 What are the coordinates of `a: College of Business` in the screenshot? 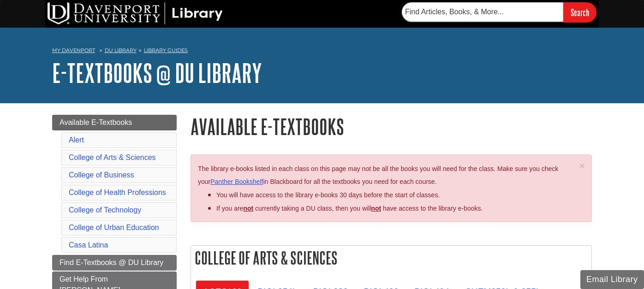 It's located at (101, 175).